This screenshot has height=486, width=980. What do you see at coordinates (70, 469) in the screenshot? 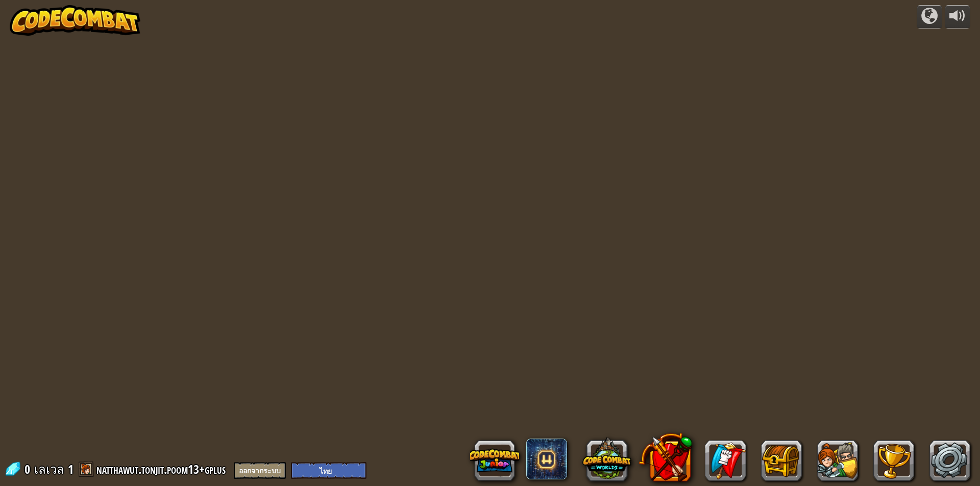
I see `span: 1` at bounding box center [70, 469].